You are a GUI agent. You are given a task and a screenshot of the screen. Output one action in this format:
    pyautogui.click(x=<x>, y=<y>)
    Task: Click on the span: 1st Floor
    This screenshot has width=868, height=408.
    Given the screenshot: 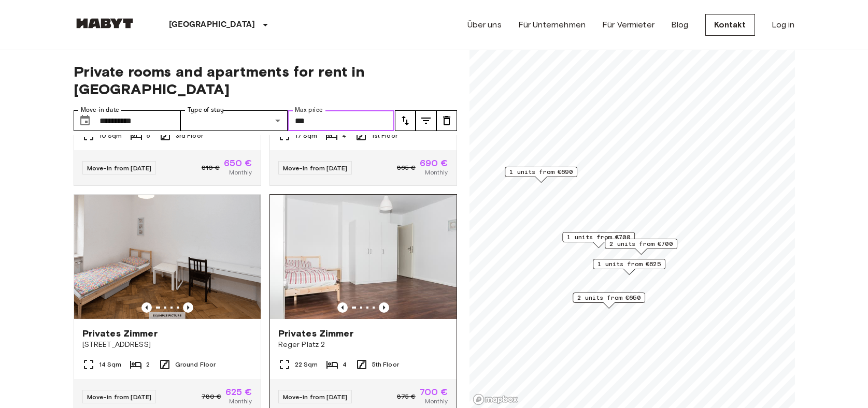 What is the action you would take?
    pyautogui.click(x=385, y=136)
    